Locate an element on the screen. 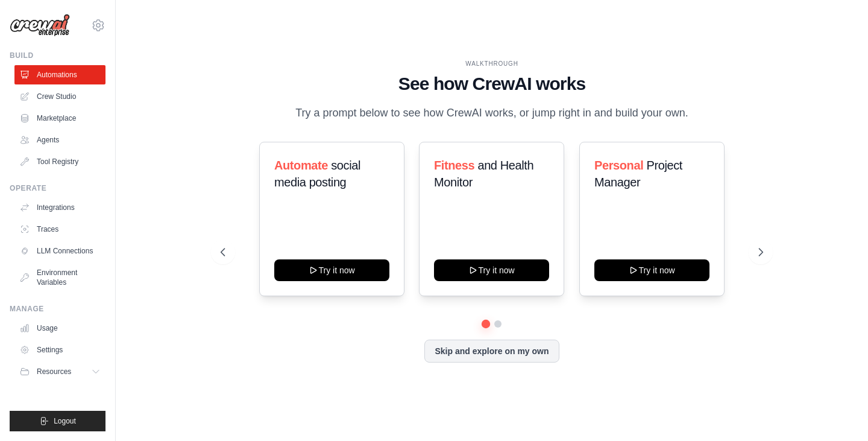 The width and height of the screenshot is (868, 441). span: Fitness is located at coordinates (454, 165).